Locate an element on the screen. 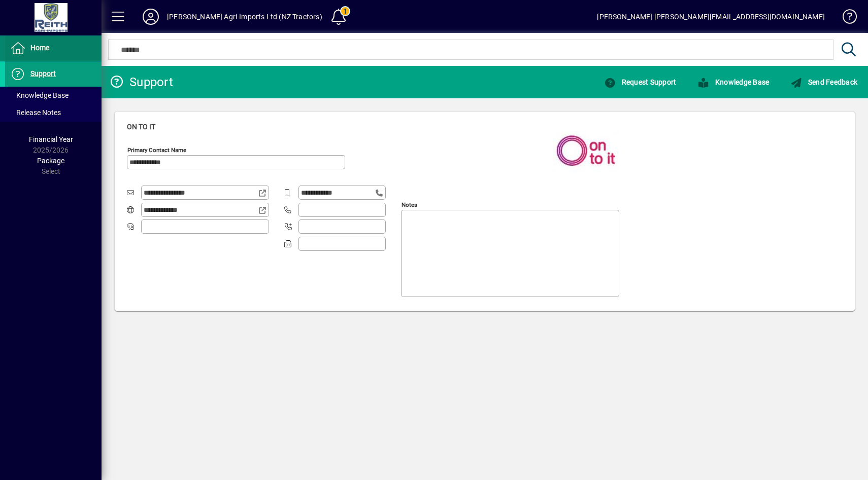  span: On To It is located at coordinates (141, 127).